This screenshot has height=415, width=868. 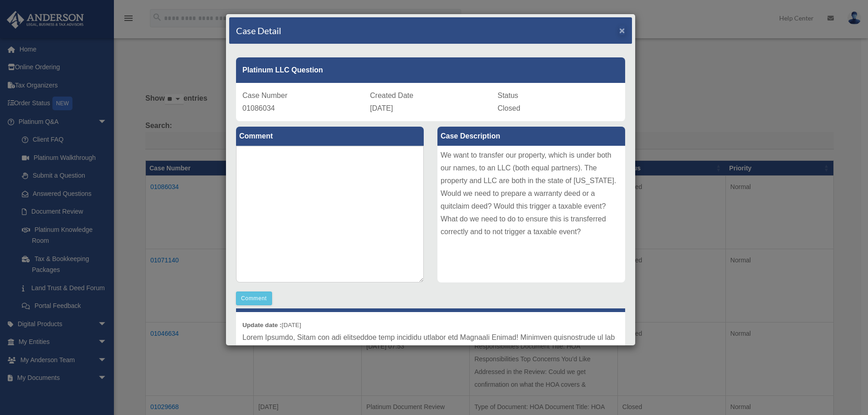 I want to click on span: 01086034, so click(x=258, y=108).